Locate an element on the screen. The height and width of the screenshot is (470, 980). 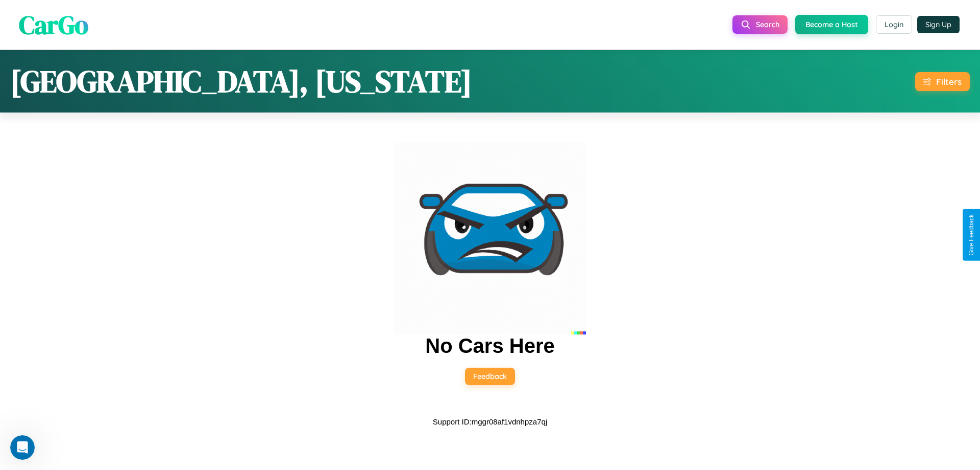
span: Search is located at coordinates (767, 24).